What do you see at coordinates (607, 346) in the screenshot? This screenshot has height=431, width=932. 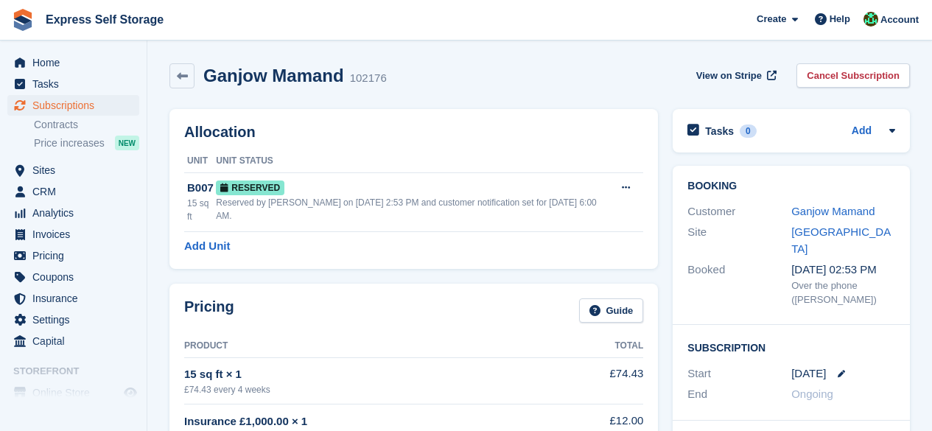 I see `th: Total` at bounding box center [607, 346].